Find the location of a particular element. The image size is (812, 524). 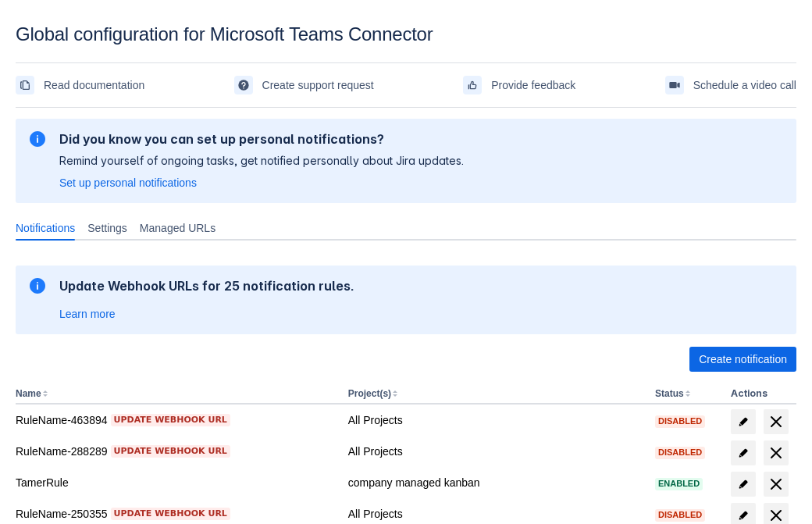

a: Provide feedback is located at coordinates (519, 85).